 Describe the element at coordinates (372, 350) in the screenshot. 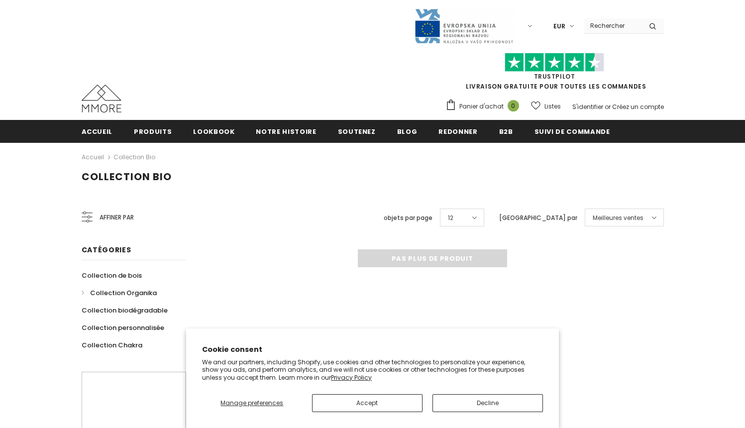

I see `h2: Cookie consent` at that location.